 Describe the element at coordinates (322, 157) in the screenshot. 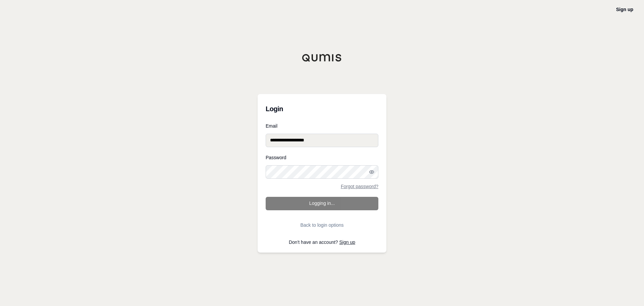

I see `label: Password` at that location.